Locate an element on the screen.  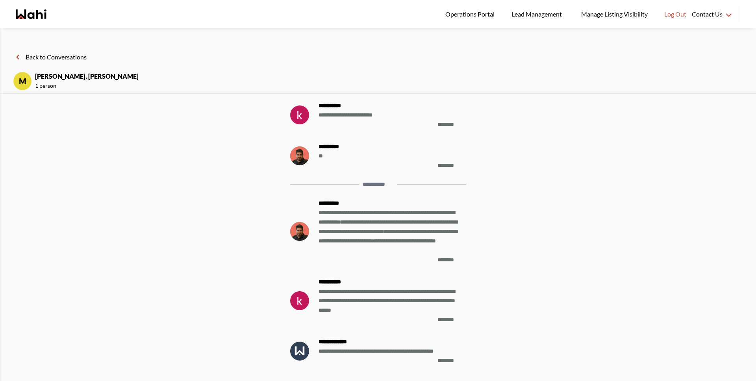
span: Lead Management is located at coordinates (538, 14).